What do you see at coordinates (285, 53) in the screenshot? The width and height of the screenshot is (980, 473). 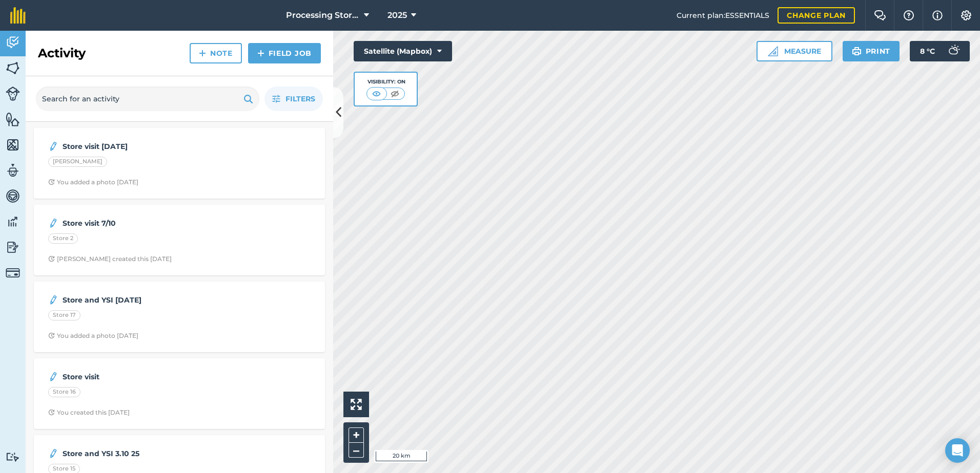 I see `a: Field Job` at bounding box center [285, 53].